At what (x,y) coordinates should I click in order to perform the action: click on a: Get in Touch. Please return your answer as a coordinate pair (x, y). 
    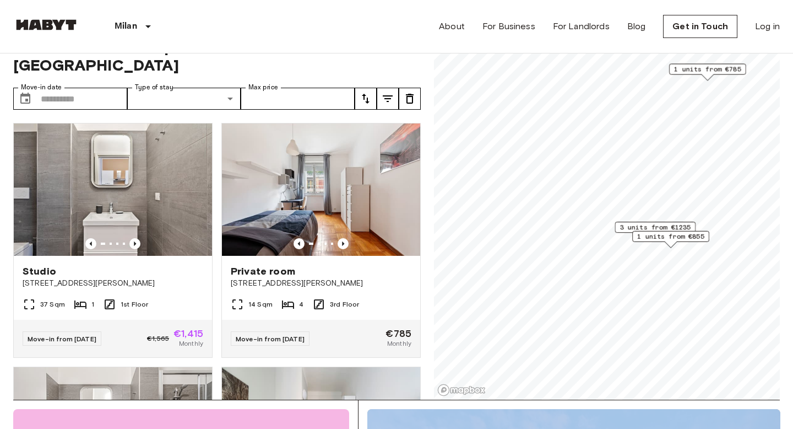
    Looking at the image, I should click on (700, 26).